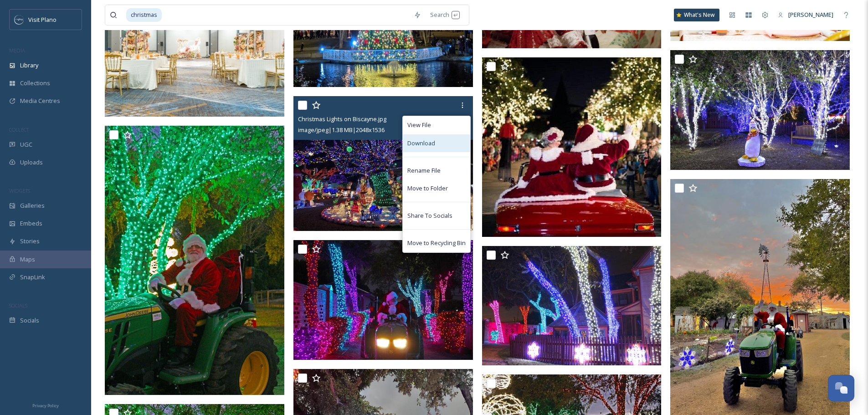 The image size is (868, 415). I want to click on span: Media Centres, so click(40, 101).